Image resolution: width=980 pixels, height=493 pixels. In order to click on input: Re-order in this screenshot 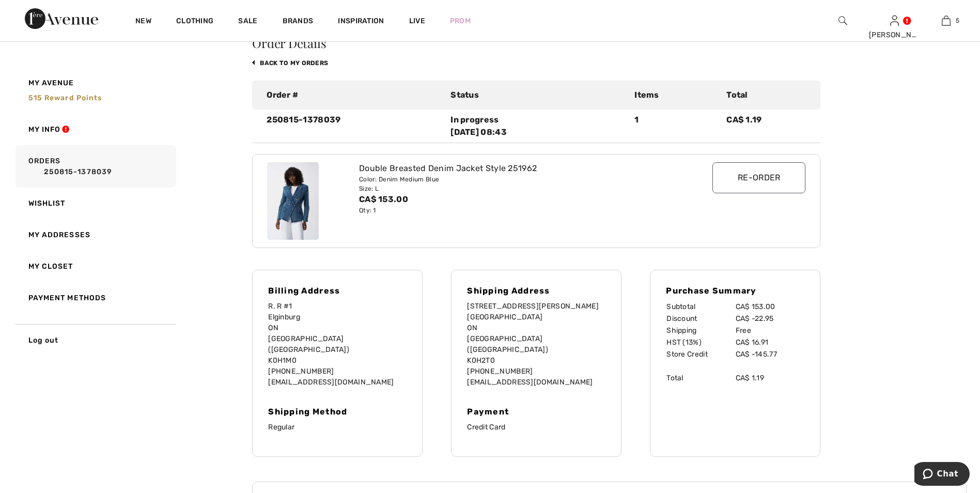, I will do `click(759, 178)`.